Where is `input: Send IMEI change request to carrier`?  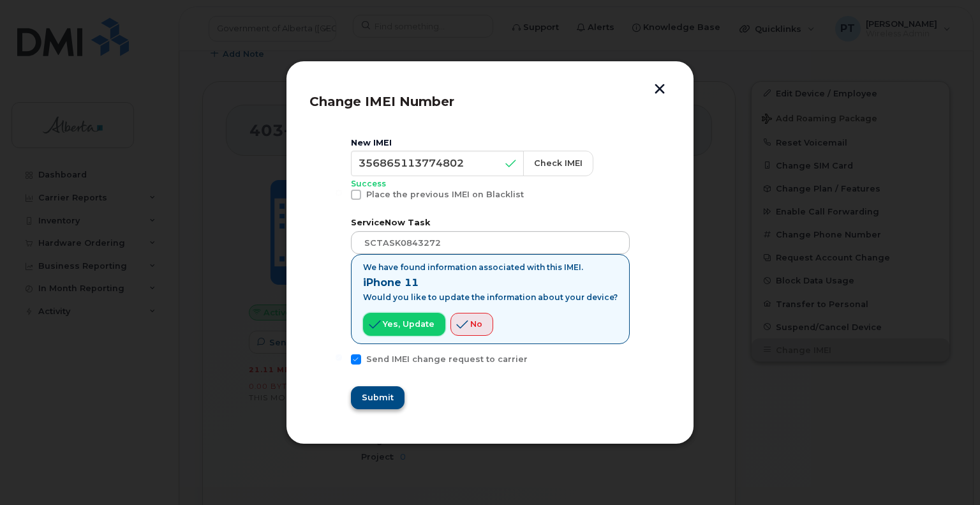 input: Send IMEI change request to carrier is located at coordinates (339, 357).